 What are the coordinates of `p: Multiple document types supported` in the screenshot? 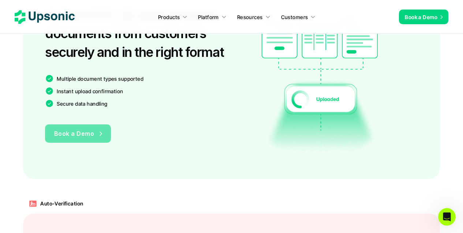 It's located at (100, 78).